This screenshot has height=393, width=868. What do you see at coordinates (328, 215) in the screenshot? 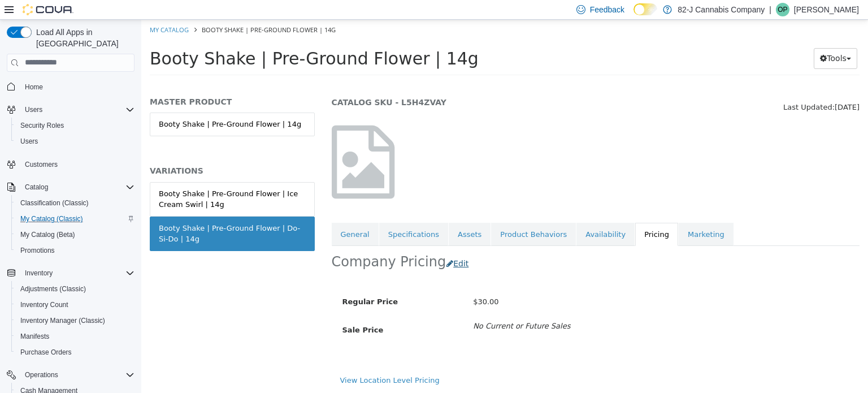
I see `a: Assets` at bounding box center [328, 215].